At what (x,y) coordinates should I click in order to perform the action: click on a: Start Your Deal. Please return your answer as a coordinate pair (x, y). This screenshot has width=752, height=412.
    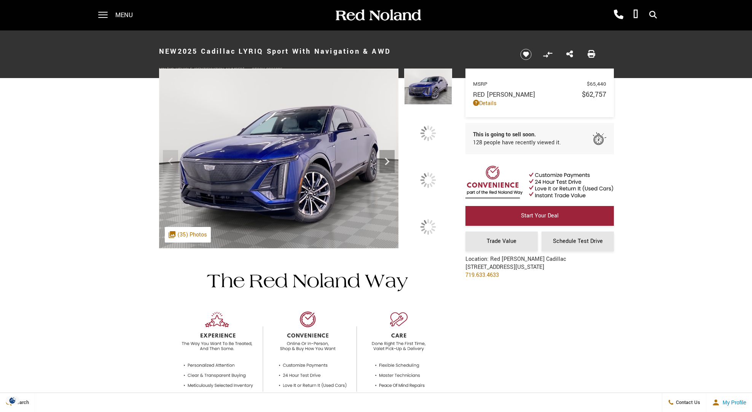
    Looking at the image, I should click on (540, 216).